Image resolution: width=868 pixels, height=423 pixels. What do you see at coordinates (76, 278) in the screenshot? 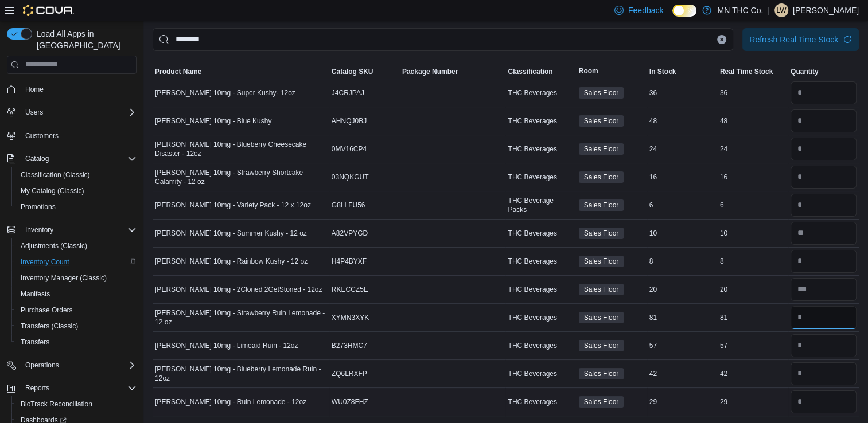
I see `button: Inventory Manager (Classic)` at bounding box center [76, 278].